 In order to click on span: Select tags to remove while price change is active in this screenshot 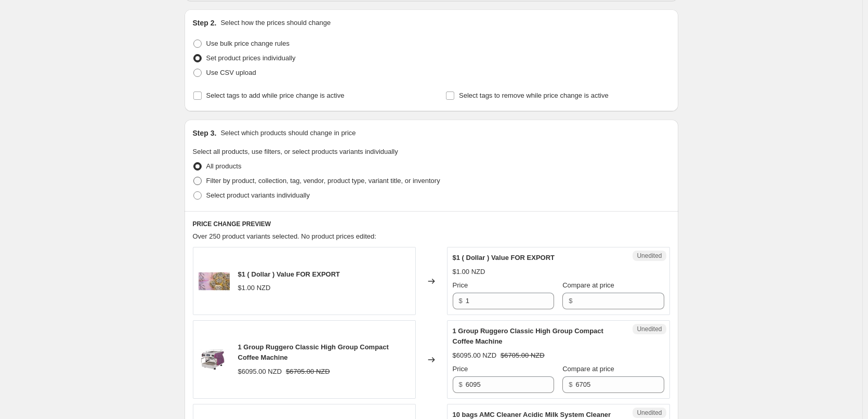, I will do `click(534, 95)`.